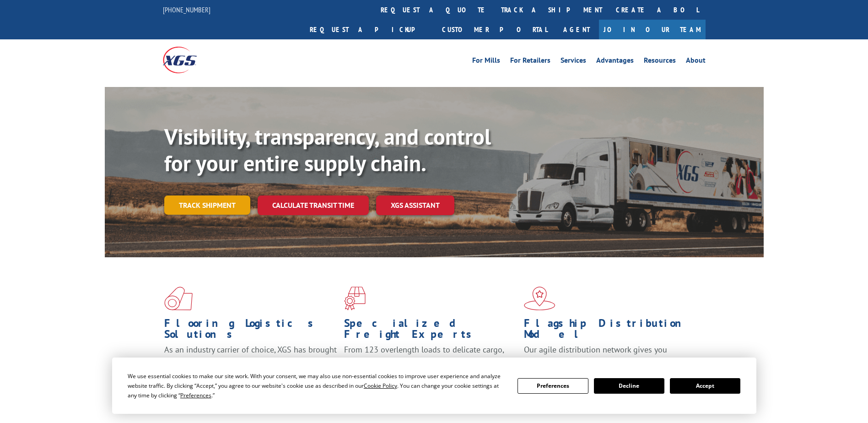  Describe the element at coordinates (313, 205) in the screenshot. I see `a: Calculate transit time` at that location.